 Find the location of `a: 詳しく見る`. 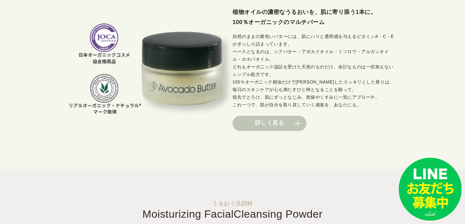

a: 詳しく見る is located at coordinates (270, 123).